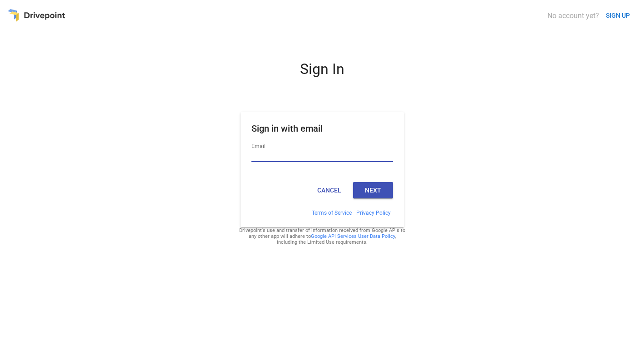 The image size is (644, 355). Describe the element at coordinates (374, 213) in the screenshot. I see `a: Privacy Policy` at that location.